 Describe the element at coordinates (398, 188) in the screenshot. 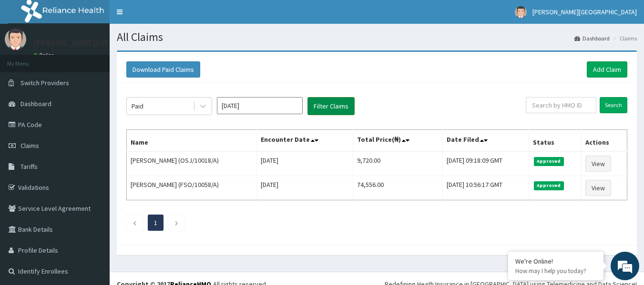

I see `td: 74,556.00` at that location.